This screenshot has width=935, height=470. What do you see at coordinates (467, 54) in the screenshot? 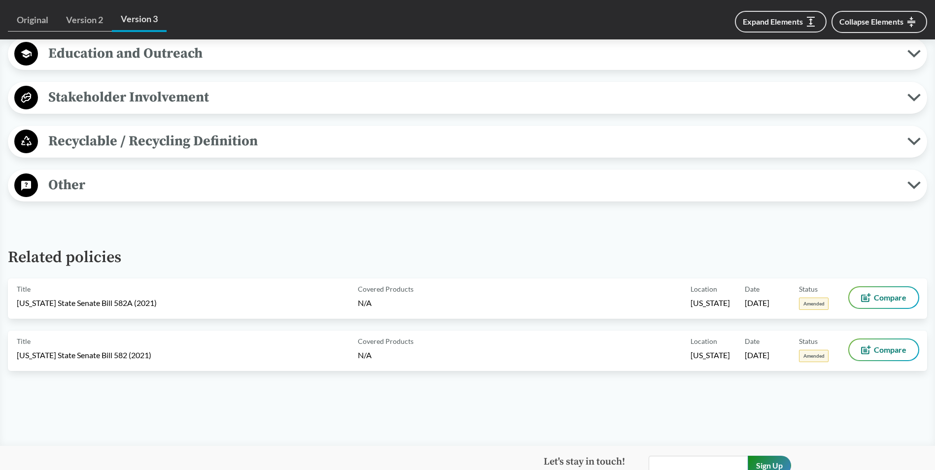
I see `button: Education and Outreach` at bounding box center [467, 54].